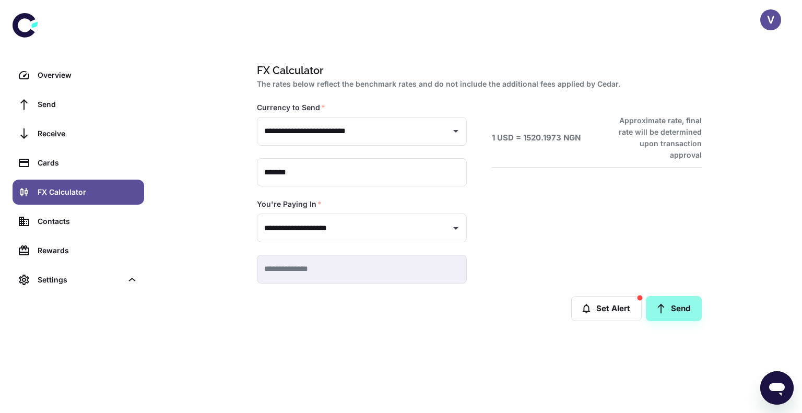 This screenshot has width=802, height=413. Describe the element at coordinates (88, 192) in the screenshot. I see `div: FX Calculator` at that location.